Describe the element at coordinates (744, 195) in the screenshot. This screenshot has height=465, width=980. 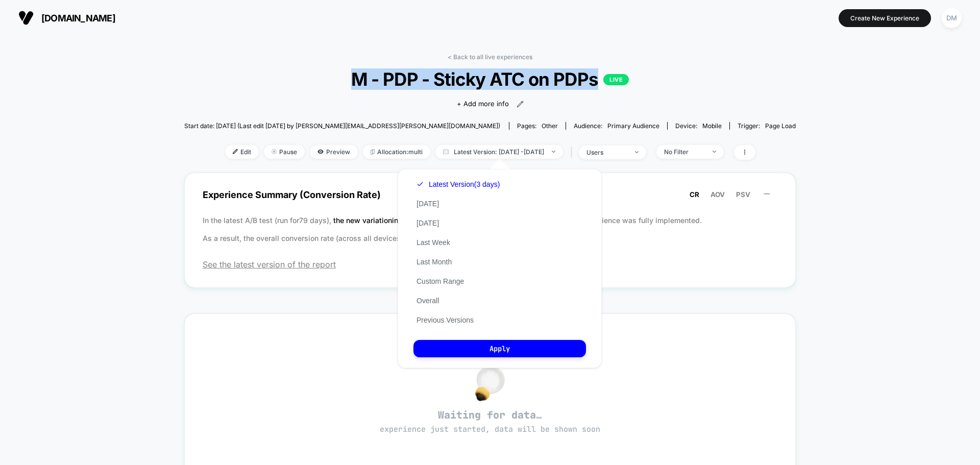
I see `button: PSV` at that location.